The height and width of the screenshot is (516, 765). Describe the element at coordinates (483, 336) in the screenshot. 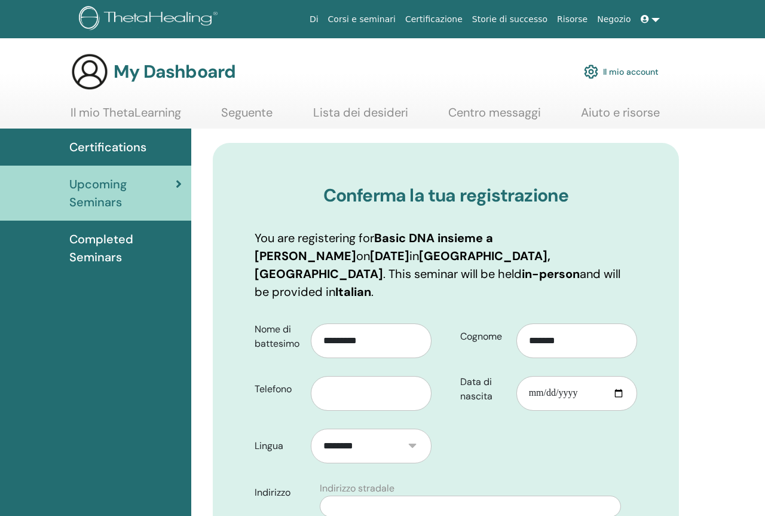

I see `label: Cognome` at that location.